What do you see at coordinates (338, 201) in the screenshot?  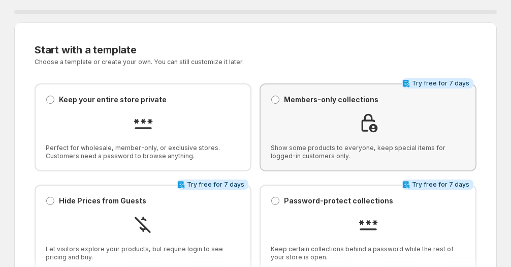 I see `p: Password-protect collections` at bounding box center [338, 201].